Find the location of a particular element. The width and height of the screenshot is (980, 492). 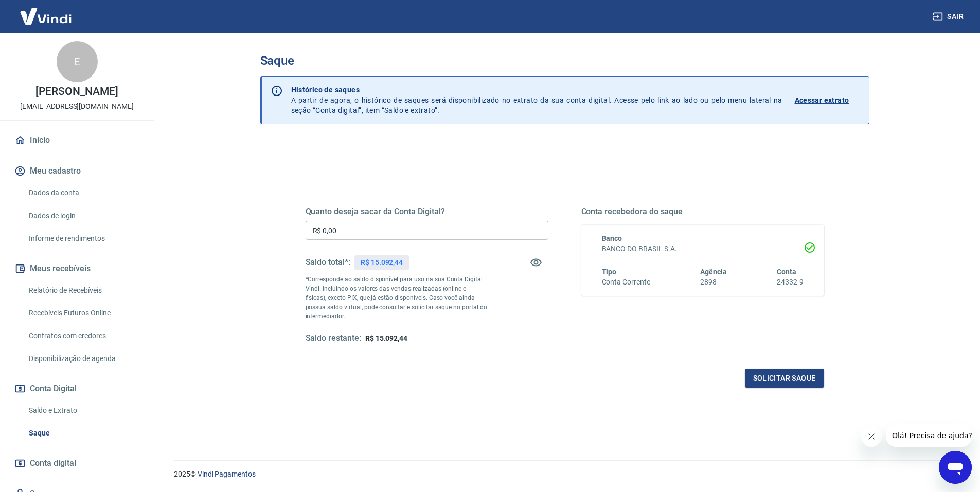

button: Meus recebíveis is located at coordinates (77, 269).